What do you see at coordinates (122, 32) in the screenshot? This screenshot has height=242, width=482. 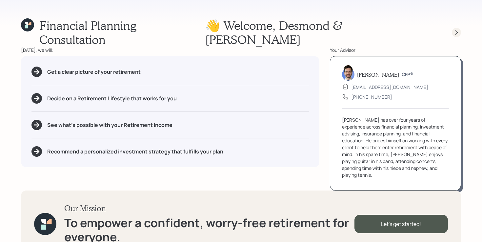 I see `h1: Financial Planning Consultation` at bounding box center [122, 32].